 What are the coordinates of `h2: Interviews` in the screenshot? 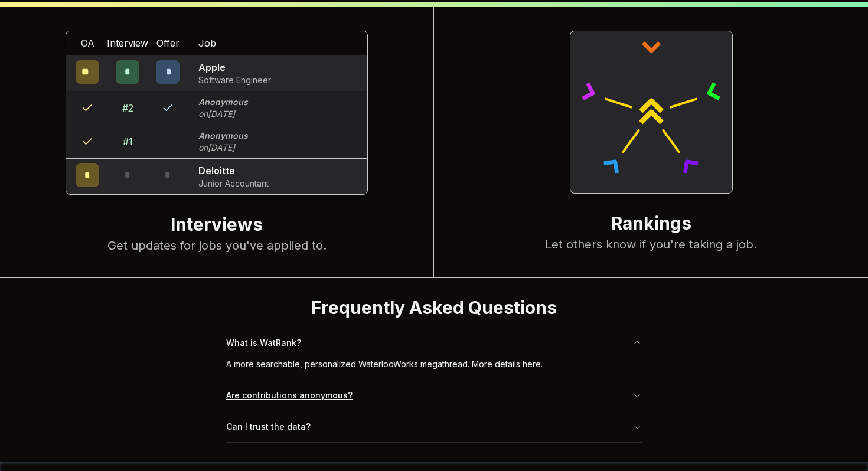 It's located at (216, 225).